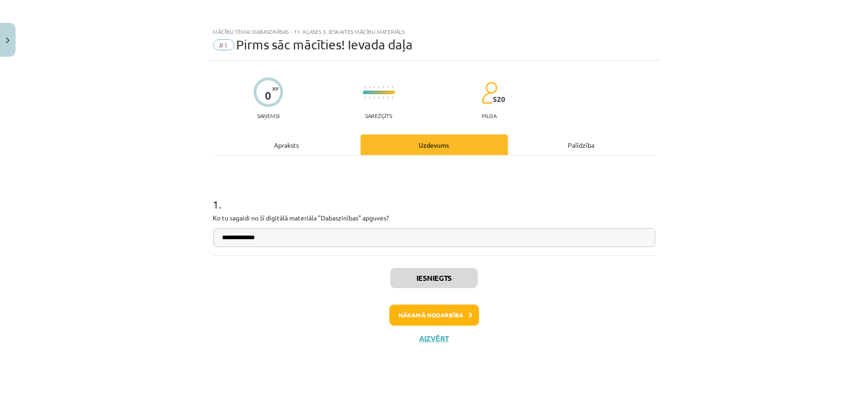 The image size is (868, 402). Describe the element at coordinates (268, 116) in the screenshot. I see `p: Saņemsi` at that location.